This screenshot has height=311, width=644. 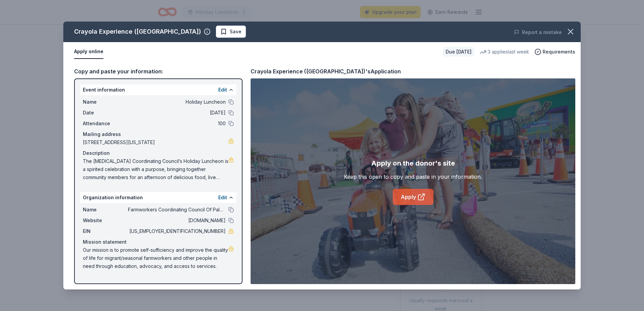 I want to click on span: Farmworkers Coordinating Council Of Palm Beach County Inc, so click(x=177, y=210).